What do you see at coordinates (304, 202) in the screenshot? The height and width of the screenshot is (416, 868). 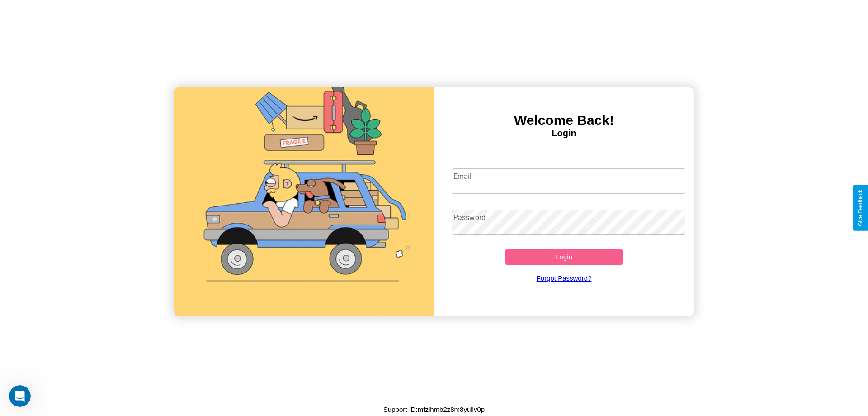 I see `img: gif` at bounding box center [304, 202].